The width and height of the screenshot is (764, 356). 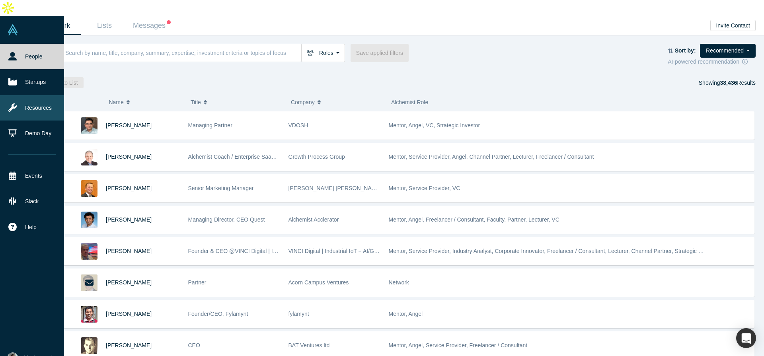 I want to click on span: Growth Process Group, so click(x=317, y=157).